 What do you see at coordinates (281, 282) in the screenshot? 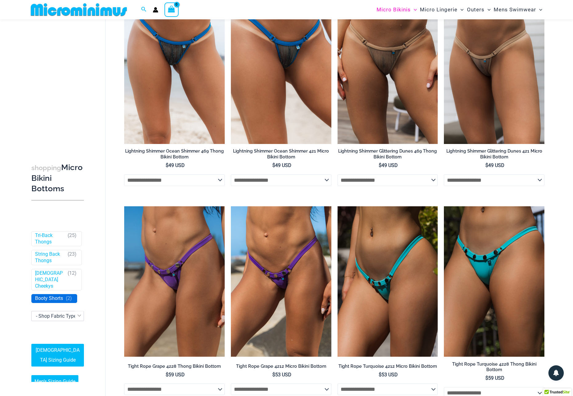
I see `a: Tight Rope Grape 4212 Micro Bottom 01Tight Rope Grape 4212 Micro Bottom 02Tight Rope Grape 4212 M...` at bounding box center [281, 282].